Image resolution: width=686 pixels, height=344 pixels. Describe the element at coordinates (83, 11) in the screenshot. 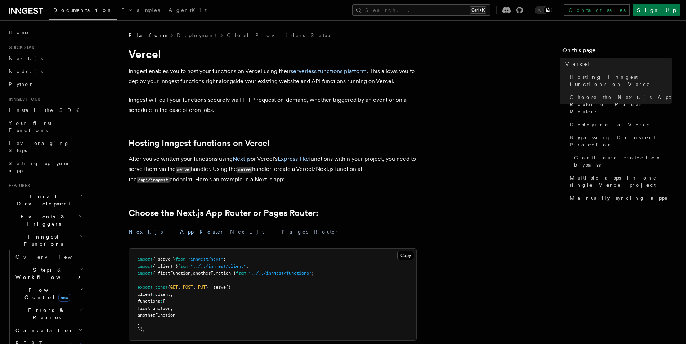

I see `a: Documentation` at that location.